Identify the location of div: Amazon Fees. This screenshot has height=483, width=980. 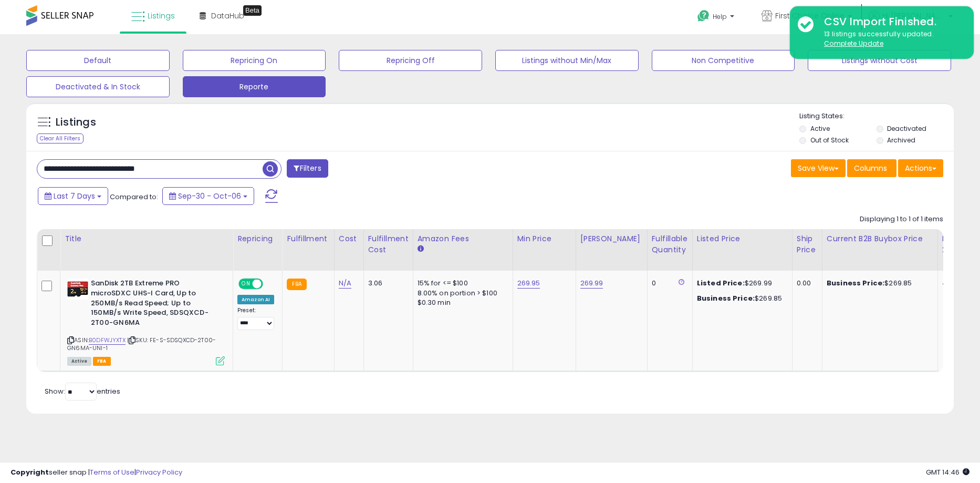
(463, 239).